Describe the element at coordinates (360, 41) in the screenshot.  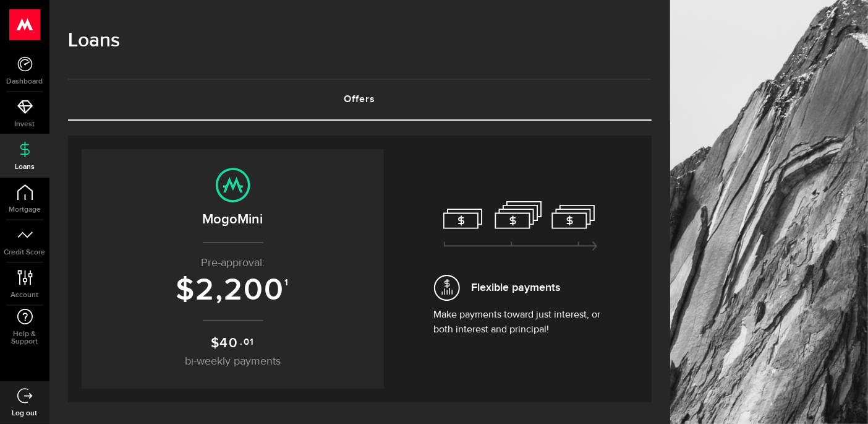
I see `h1: Loans` at that location.